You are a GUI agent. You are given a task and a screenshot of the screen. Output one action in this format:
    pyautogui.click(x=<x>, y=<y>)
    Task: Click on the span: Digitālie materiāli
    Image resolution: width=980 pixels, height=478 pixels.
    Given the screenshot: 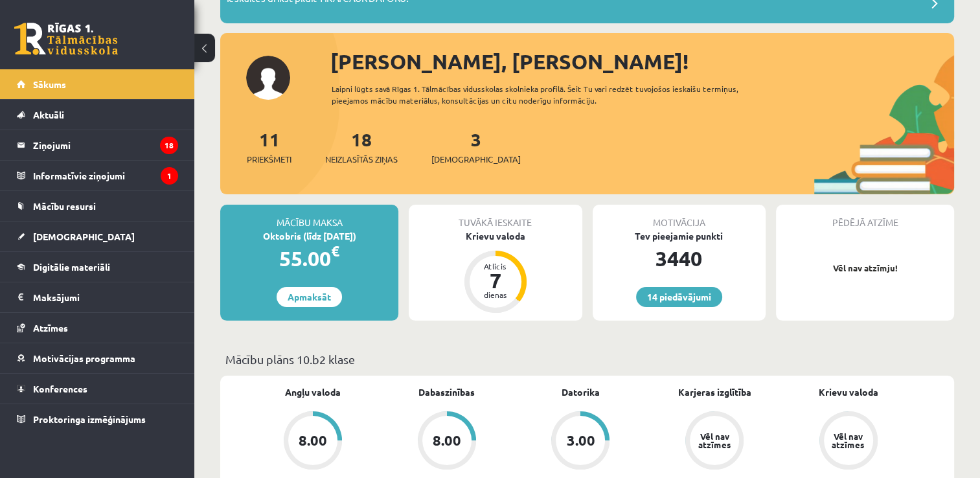 What is the action you would take?
    pyautogui.click(x=71, y=266)
    